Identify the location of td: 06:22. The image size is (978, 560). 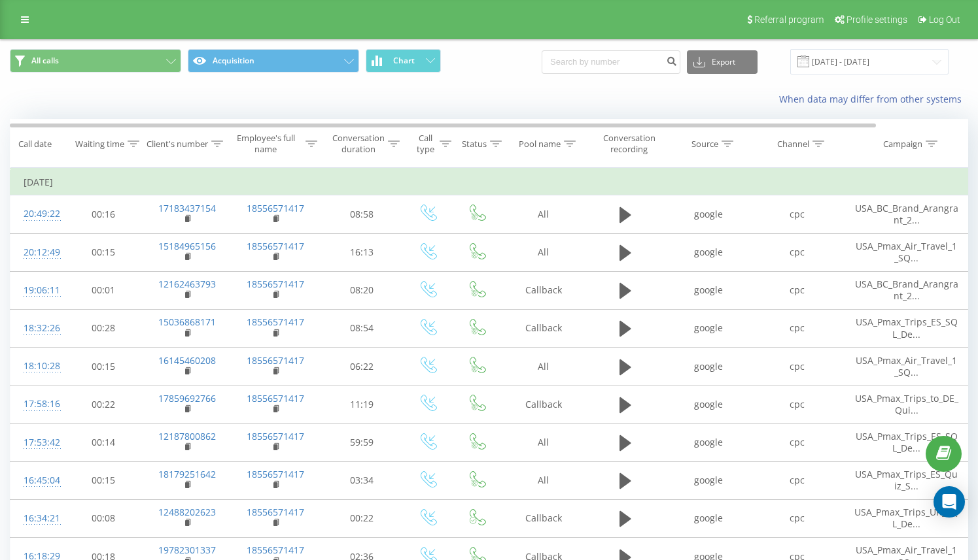
(362, 367).